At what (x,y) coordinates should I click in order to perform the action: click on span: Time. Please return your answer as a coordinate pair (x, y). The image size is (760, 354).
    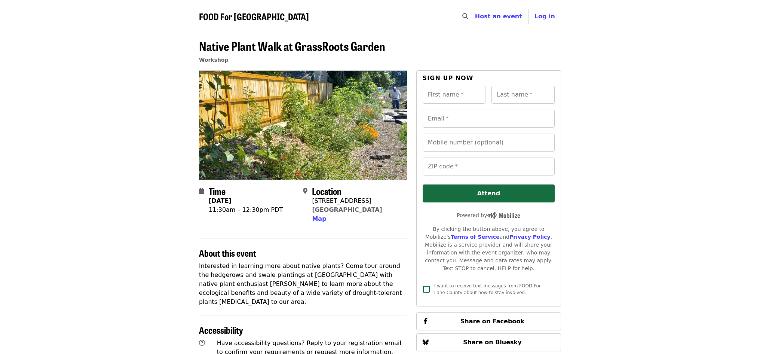
    Looking at the image, I should click on (217, 191).